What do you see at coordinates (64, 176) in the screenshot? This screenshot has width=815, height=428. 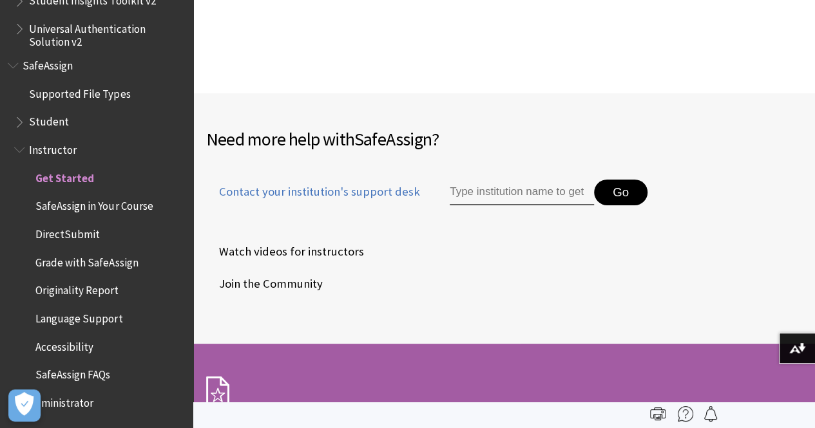 I see `span: Get Started` at bounding box center [64, 176].